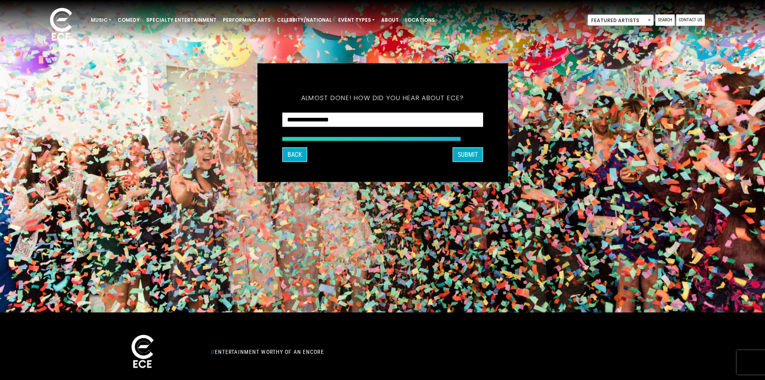 Image resolution: width=765 pixels, height=380 pixels. I want to click on button: Back, so click(295, 154).